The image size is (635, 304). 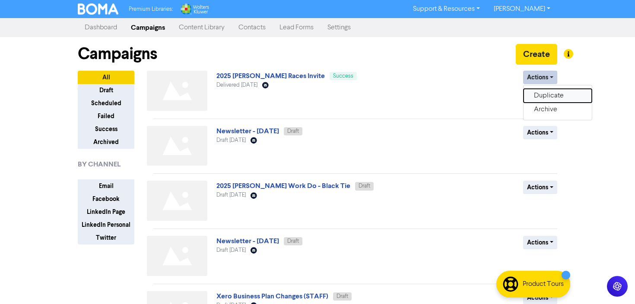 What do you see at coordinates (339, 28) in the screenshot?
I see `a: Settings` at bounding box center [339, 28].